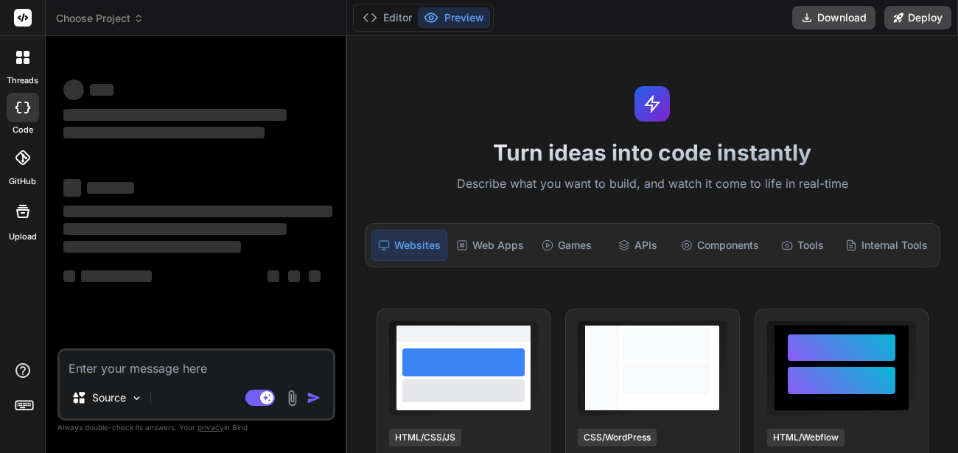 The width and height of the screenshot is (958, 453). Describe the element at coordinates (109, 398) in the screenshot. I see `p: Source` at that location.